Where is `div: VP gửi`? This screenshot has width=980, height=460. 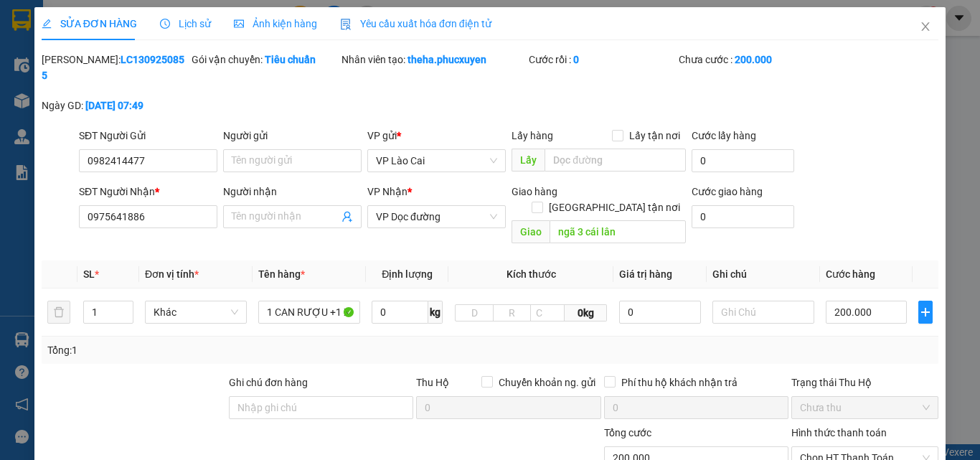 div: VP gửi is located at coordinates (436, 136).